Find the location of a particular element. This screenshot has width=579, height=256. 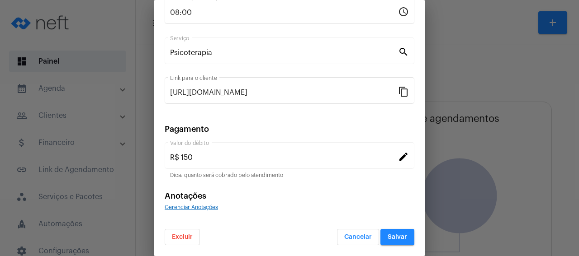

mat-icon: search is located at coordinates (403, 52).